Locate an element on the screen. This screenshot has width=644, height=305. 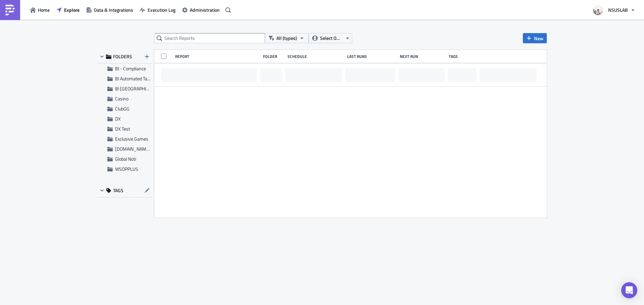
button: Select Owner is located at coordinates (331, 38).